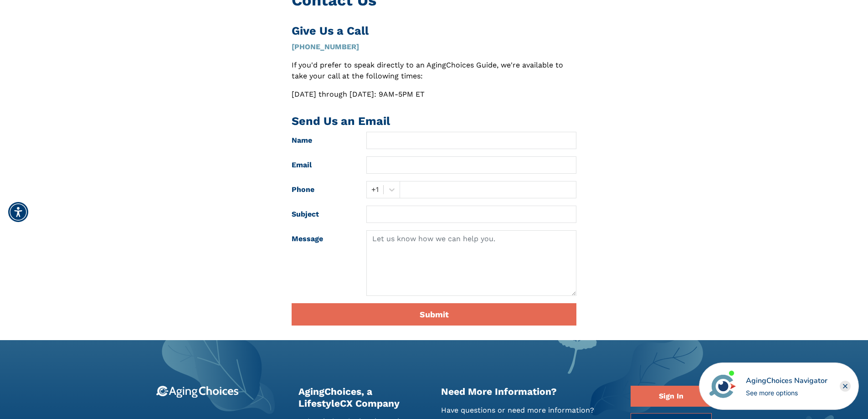 The height and width of the screenshot is (419, 868). Describe the element at coordinates (322, 165) in the screenshot. I see `label: Email` at that location.